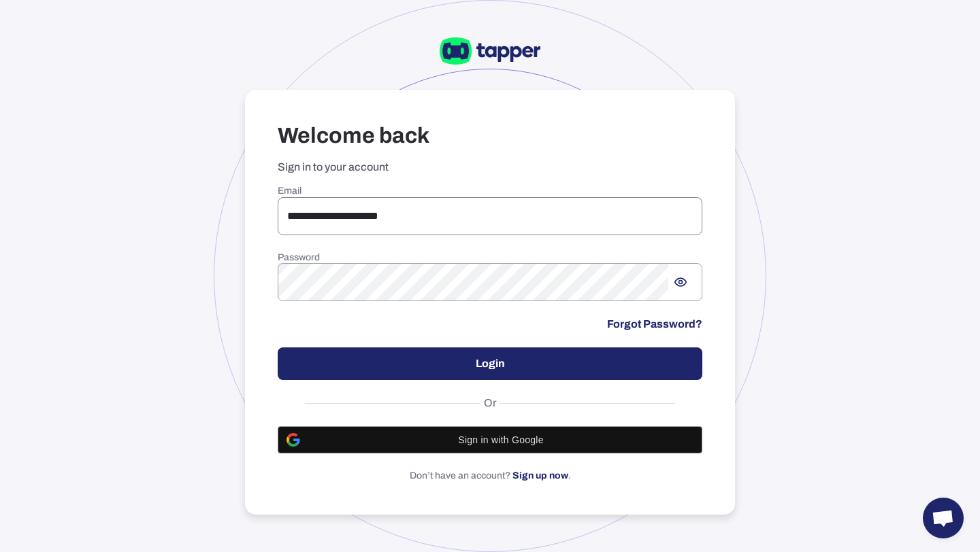  What do you see at coordinates (490, 440) in the screenshot?
I see `button: Sign in with Google` at bounding box center [490, 440].